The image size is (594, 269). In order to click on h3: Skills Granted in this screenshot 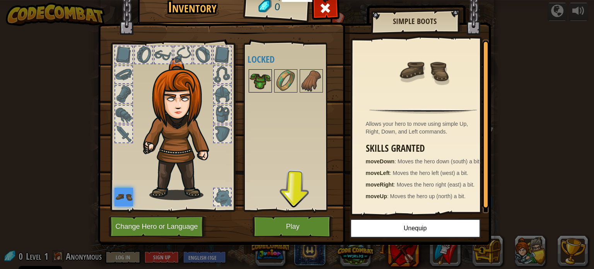, I will do `click(426, 148)`.